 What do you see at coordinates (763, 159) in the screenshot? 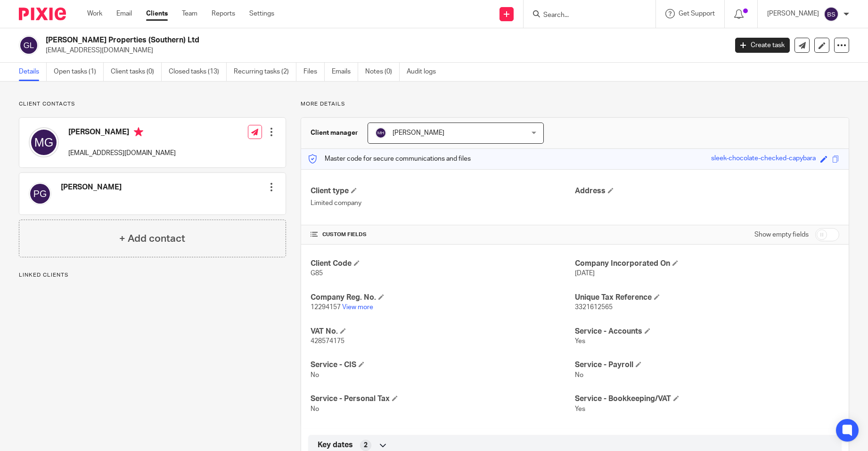
I see `div: sleek-chocolate-checked-capybara` at bounding box center [763, 159].